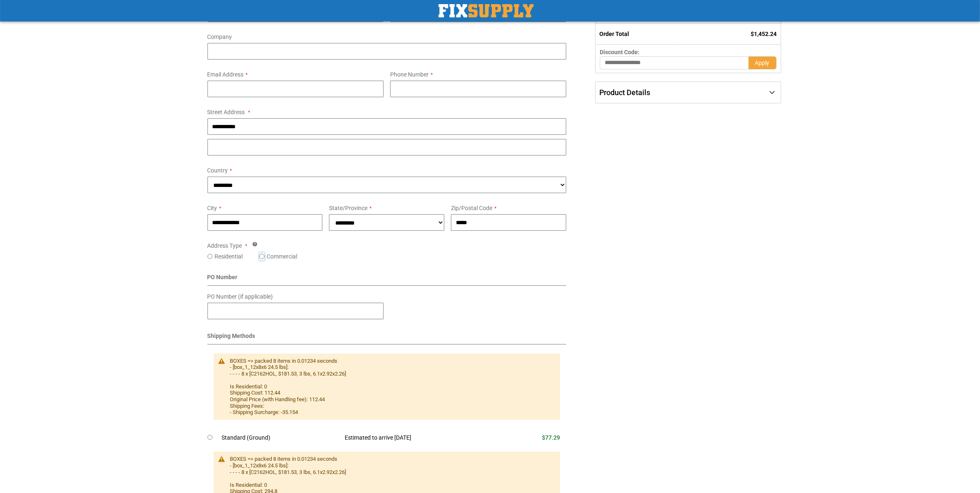 The image size is (980, 493). Describe the element at coordinates (387, 338) in the screenshot. I see `div: Shipping Methods` at that location.